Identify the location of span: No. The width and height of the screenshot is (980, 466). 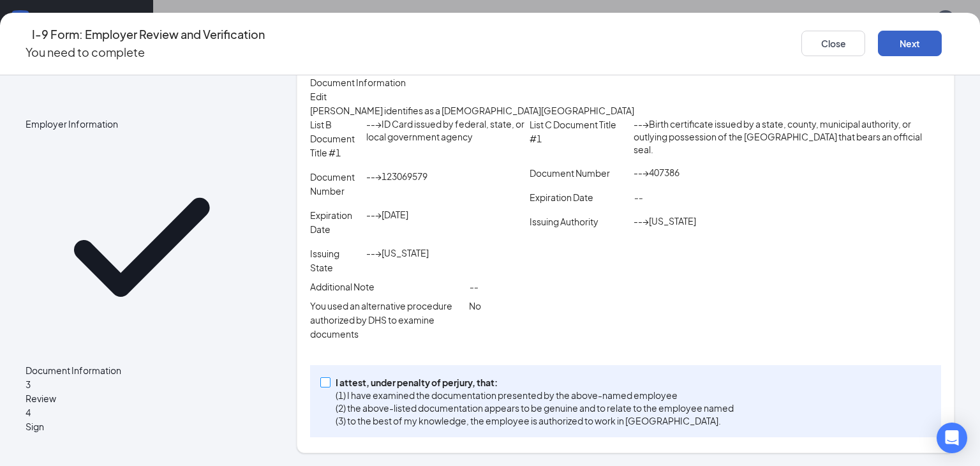
(474, 306).